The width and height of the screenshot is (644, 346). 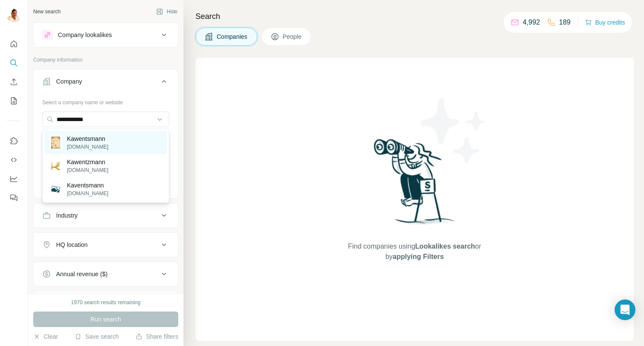 What do you see at coordinates (415, 252) in the screenshot?
I see `span: Find companies using or by` at bounding box center [415, 252].